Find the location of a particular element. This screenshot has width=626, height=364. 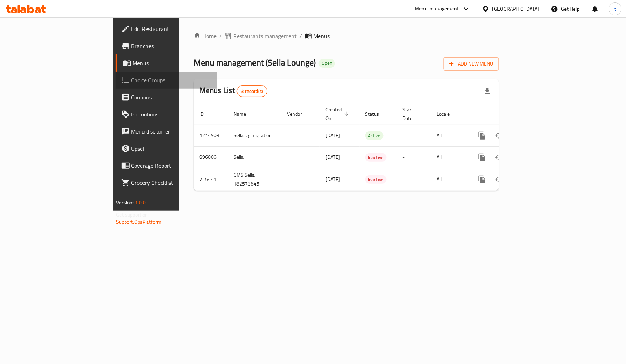

a: Coverage Report is located at coordinates (167, 166).